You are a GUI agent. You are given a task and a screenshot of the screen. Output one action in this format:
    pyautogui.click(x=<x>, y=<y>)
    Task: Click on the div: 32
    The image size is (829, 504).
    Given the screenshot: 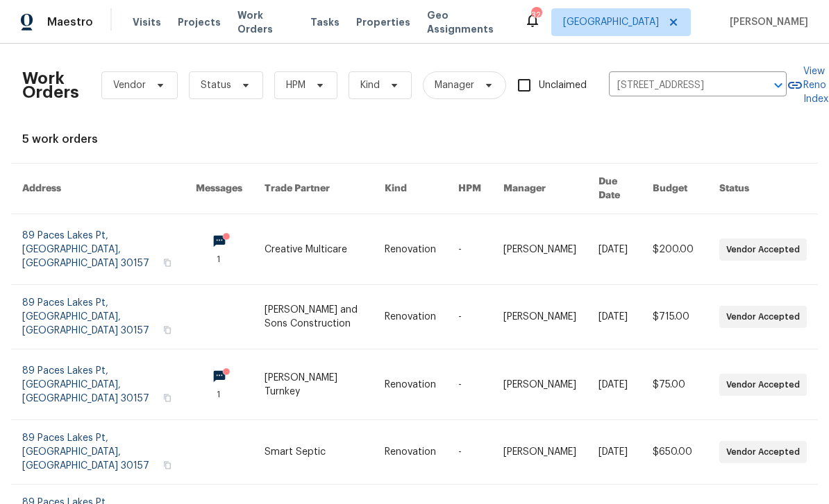 What is the action you would take?
    pyautogui.click(x=536, y=15)
    